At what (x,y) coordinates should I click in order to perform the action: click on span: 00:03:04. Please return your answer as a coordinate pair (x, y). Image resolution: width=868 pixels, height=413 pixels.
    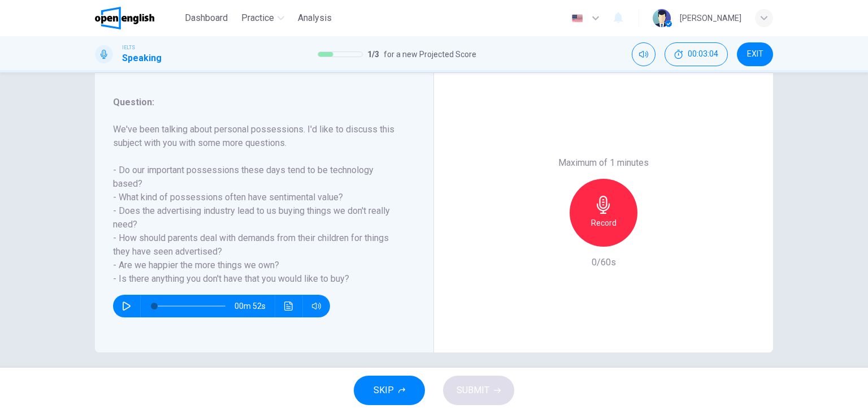
    Looking at the image, I should click on (703, 54).